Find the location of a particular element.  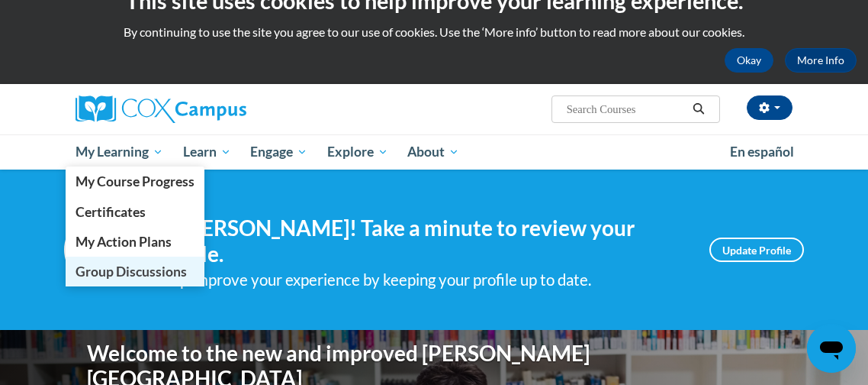

span: Engage is located at coordinates (278, 152).